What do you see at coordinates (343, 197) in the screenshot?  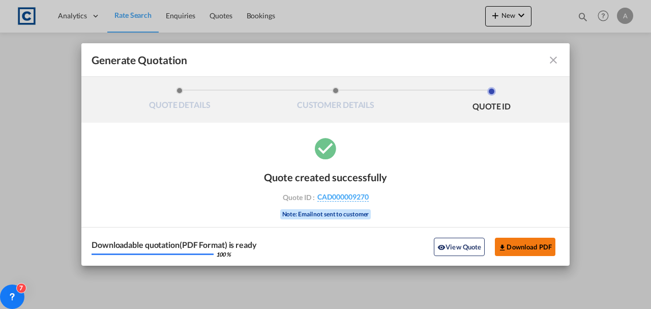 I see `span: CAD000009270` at bounding box center [343, 197].